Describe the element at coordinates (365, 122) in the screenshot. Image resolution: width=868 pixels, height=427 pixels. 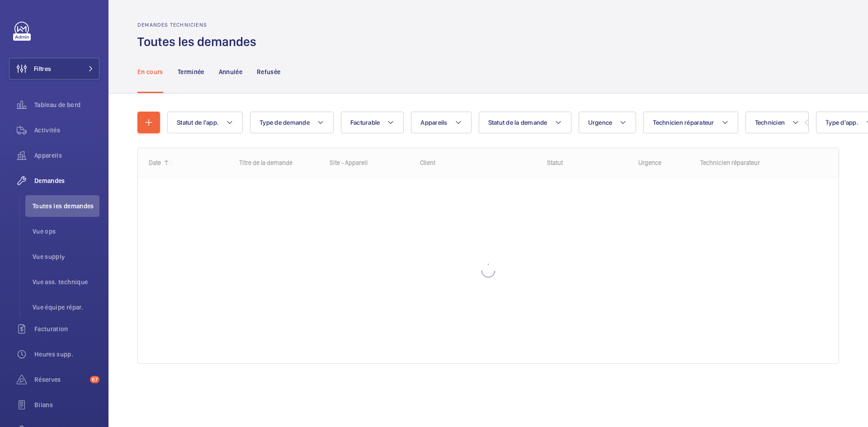
I see `span: Facturable` at that location.